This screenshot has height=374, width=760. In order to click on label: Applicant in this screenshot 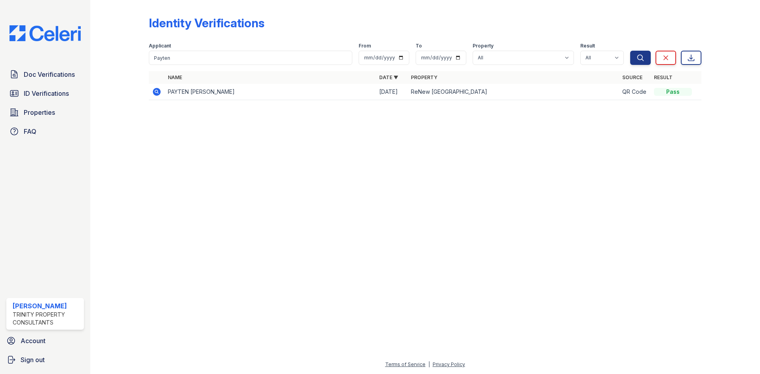, I will do `click(160, 46)`.